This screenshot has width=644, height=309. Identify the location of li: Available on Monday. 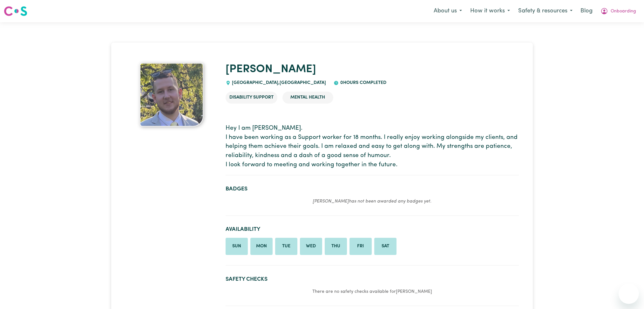
(261, 247).